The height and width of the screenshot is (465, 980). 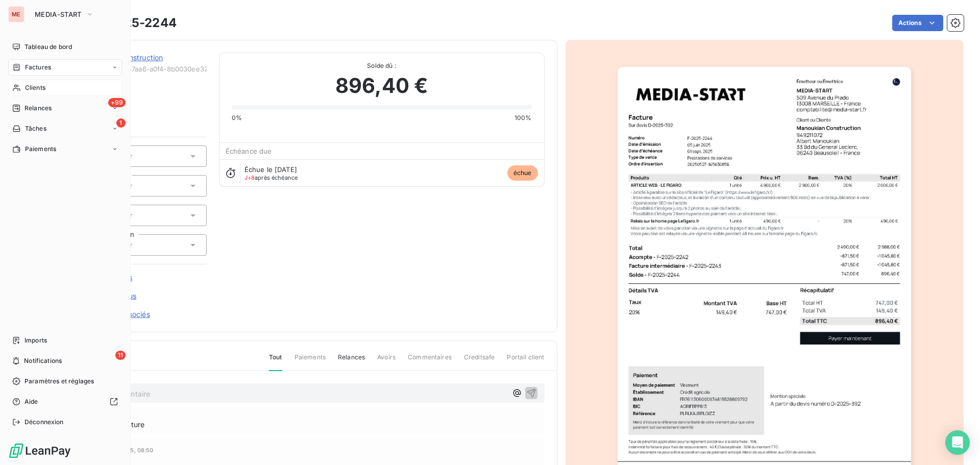 I want to click on span: Déconnexion, so click(x=44, y=422).